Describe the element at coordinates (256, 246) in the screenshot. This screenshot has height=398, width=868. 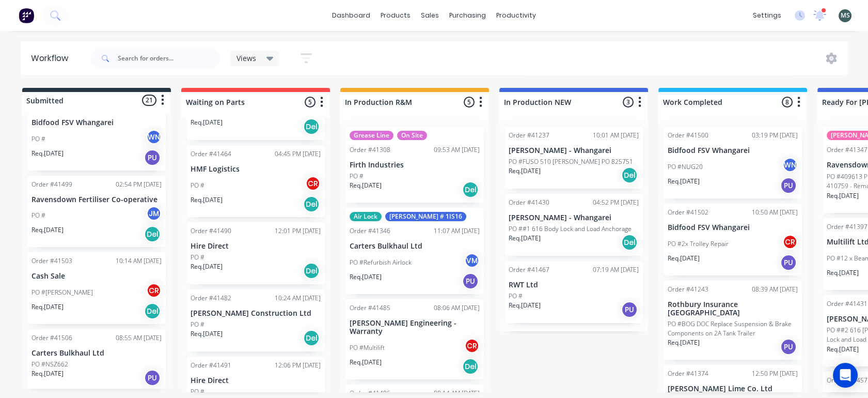
I see `p: Hire Direct` at that location.